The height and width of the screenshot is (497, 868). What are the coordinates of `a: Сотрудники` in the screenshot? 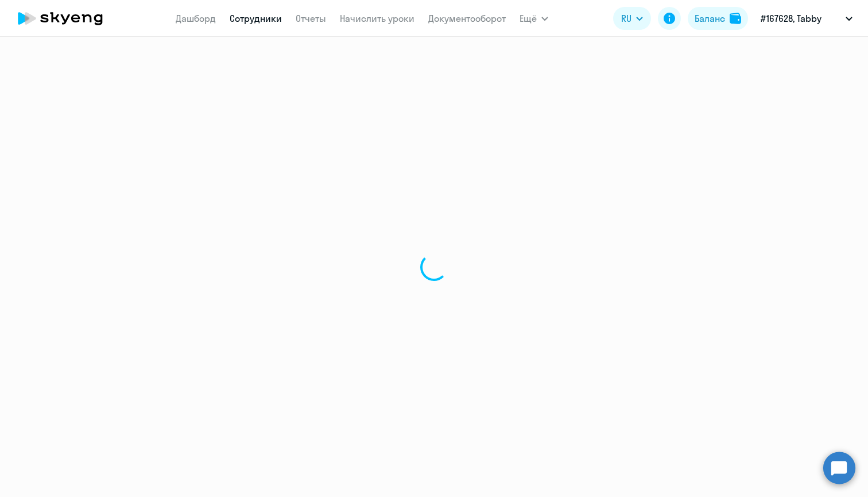 It's located at (255, 19).